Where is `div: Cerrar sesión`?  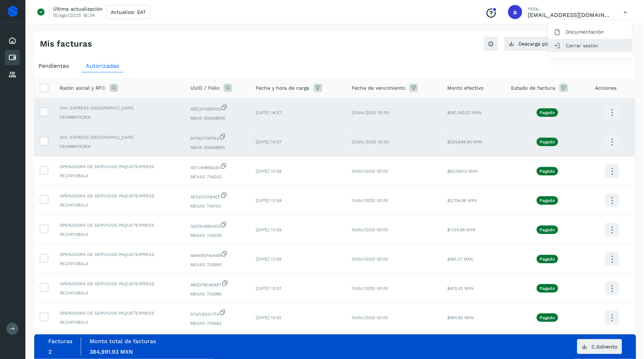 div: Cerrar sesión is located at coordinates (590, 46).